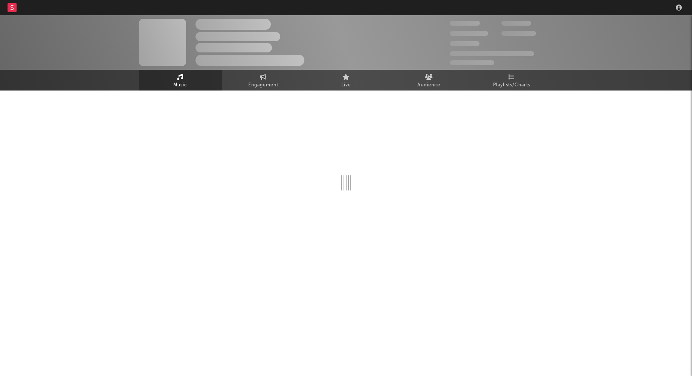 This screenshot has width=692, height=376. I want to click on span: Engagement, so click(263, 85).